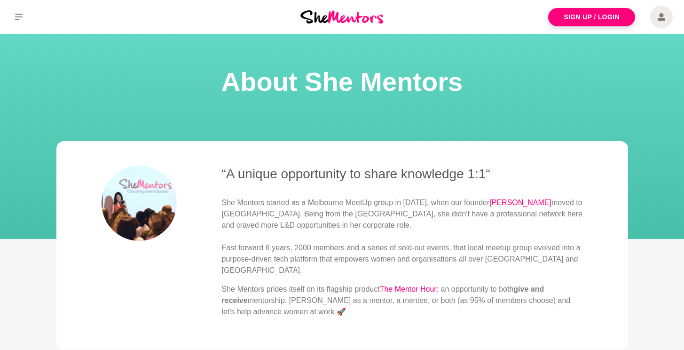 The width and height of the screenshot is (684, 350). What do you see at coordinates (408, 289) in the screenshot?
I see `a: The Mentor Hour` at bounding box center [408, 289].